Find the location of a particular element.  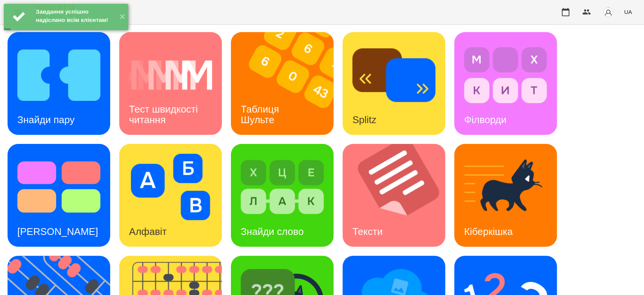

a: ФілвордиФілворди is located at coordinates (505, 84).